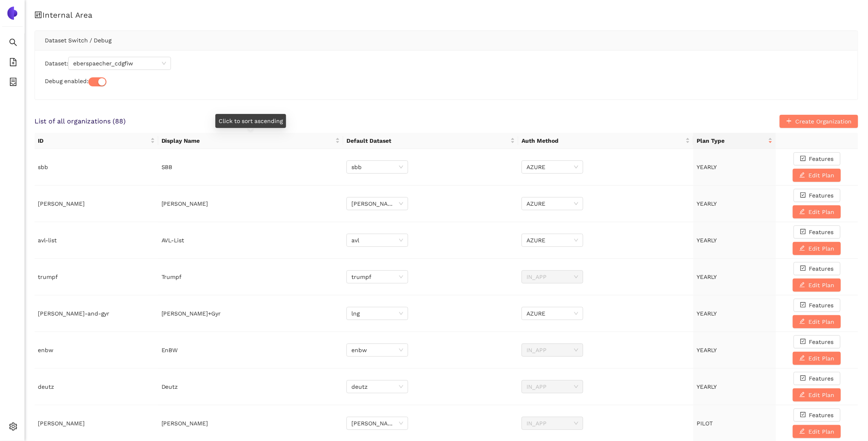 The image size is (868, 441). Describe the element at coordinates (96, 240) in the screenshot. I see `td: avl-list` at that location.